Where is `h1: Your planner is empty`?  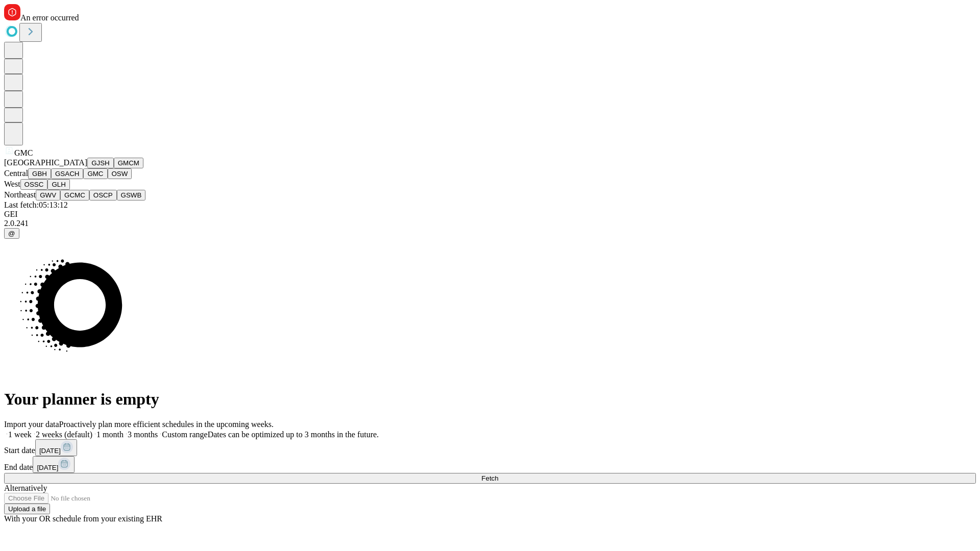 h1: Your planner is empty is located at coordinates (490, 399).